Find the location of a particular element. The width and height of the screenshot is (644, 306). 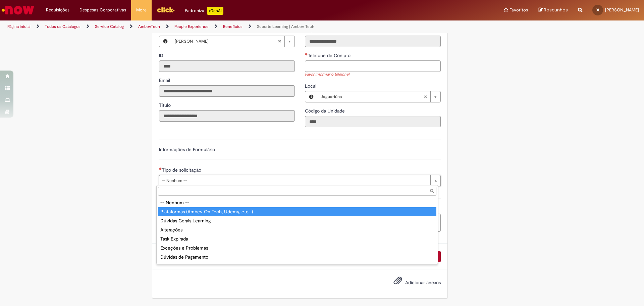

div: Plataformas (Ambev On Tech, Udemy, etc...) is located at coordinates (297, 211).